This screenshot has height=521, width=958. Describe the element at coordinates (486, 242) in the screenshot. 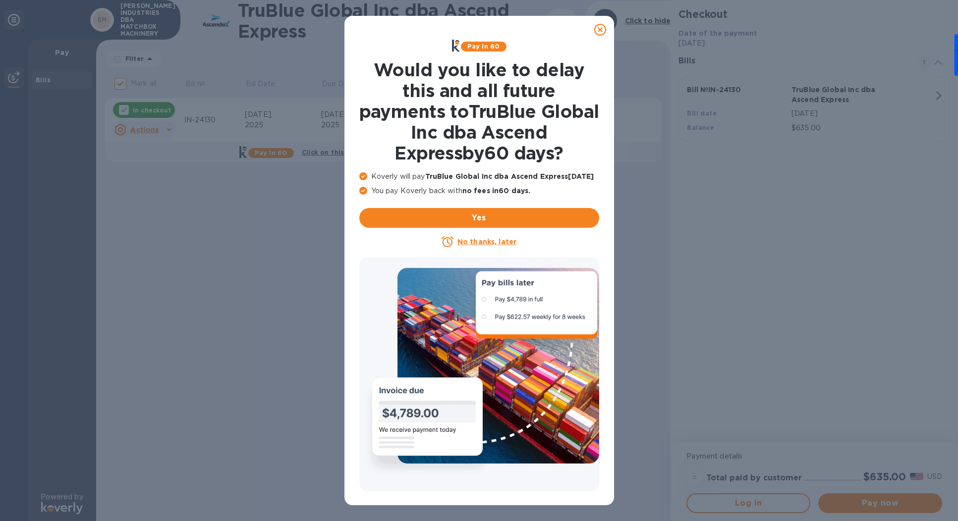

I see `u: No thanks, later` at that location.